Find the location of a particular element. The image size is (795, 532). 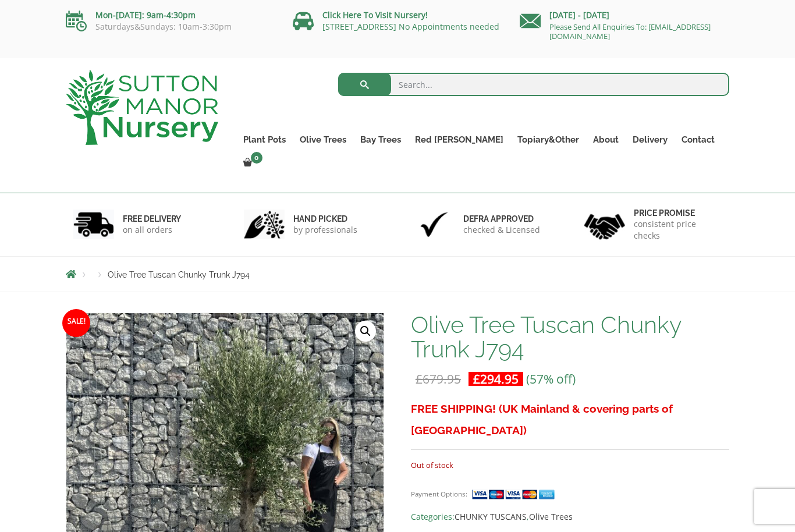

bdi: 679.95 is located at coordinates (438, 379).